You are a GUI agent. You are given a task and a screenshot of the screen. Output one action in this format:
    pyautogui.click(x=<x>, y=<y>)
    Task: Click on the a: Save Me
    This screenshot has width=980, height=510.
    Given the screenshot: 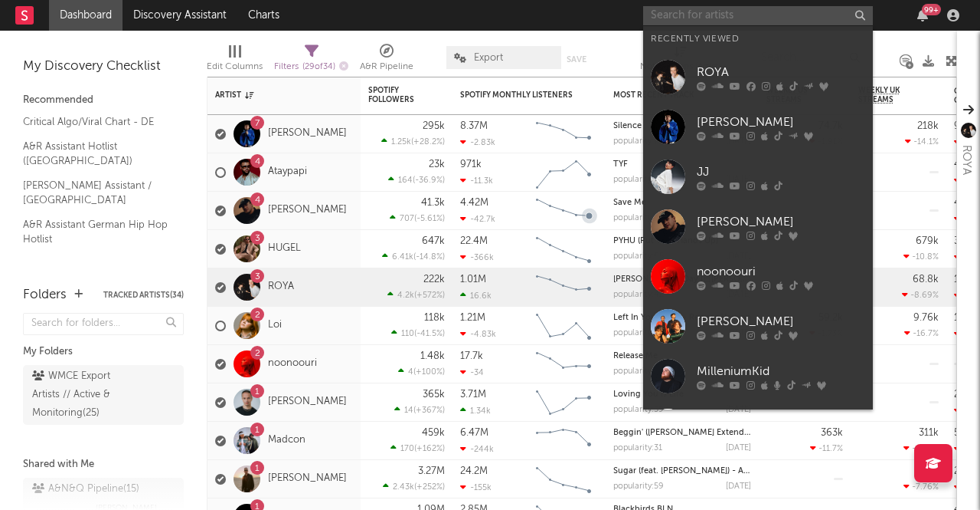 What is the action you would take?
    pyautogui.click(x=630, y=202)
    